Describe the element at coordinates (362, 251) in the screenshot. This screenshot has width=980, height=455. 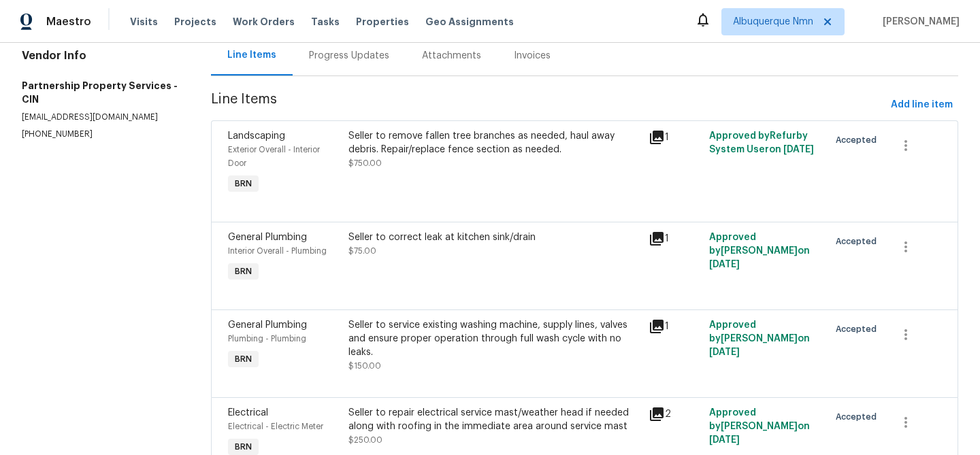
I see `span: $75.00` at that location.